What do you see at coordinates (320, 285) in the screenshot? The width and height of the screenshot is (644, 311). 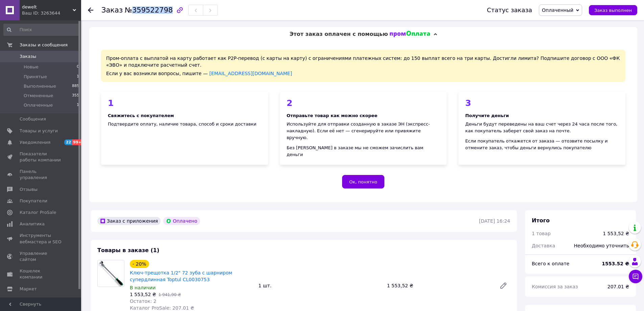 I see `div: 1 шт.` at bounding box center [320, 285].